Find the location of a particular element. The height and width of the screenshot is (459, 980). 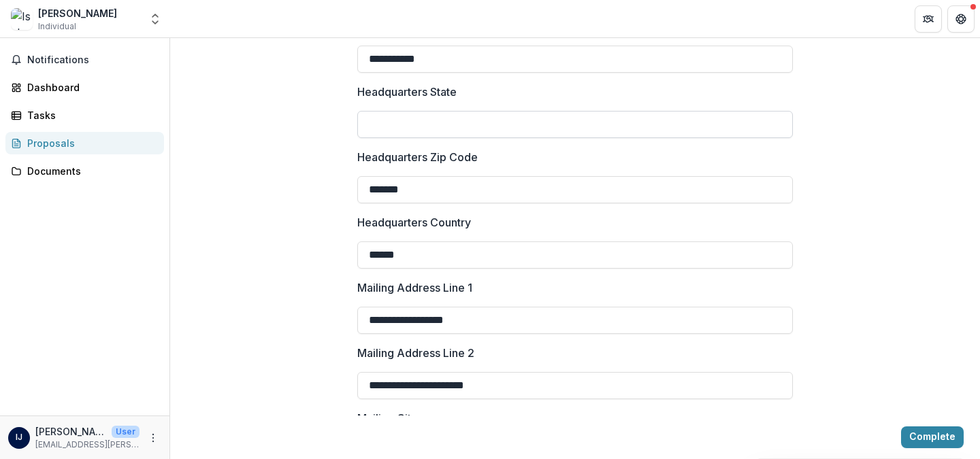

div: Isabel Judez is located at coordinates (19, 438).